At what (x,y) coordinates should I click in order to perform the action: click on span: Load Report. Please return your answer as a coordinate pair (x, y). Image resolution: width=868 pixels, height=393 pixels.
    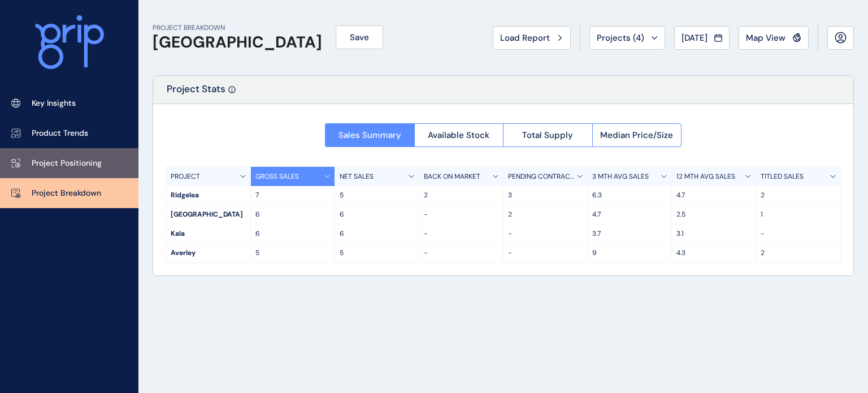
    Looking at the image, I should click on (525, 38).